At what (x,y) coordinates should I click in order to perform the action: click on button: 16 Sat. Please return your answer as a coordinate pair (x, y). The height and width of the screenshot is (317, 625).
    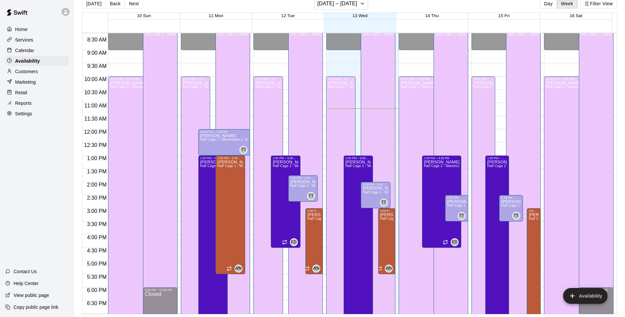
    Looking at the image, I should click on (575, 15).